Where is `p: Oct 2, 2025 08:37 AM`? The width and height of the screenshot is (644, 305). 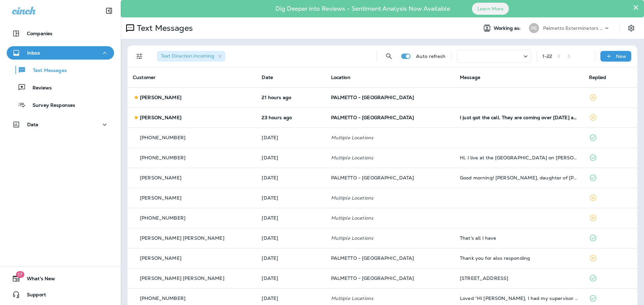 p: Oct 2, 2025 08:37 AM is located at coordinates (291, 138).